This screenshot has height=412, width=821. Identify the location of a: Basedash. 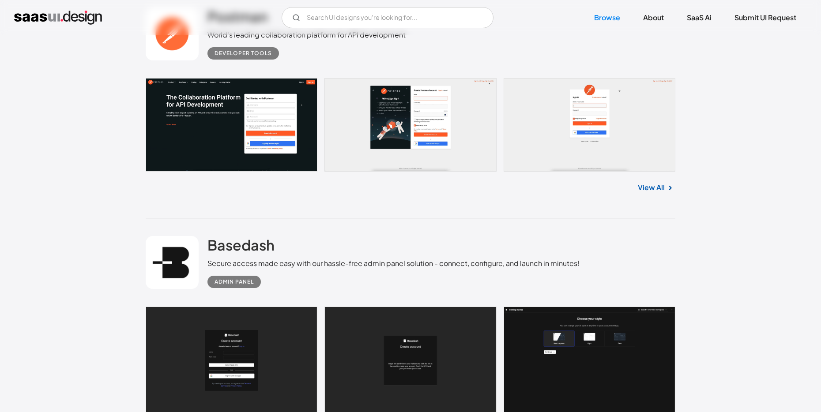
(241, 247).